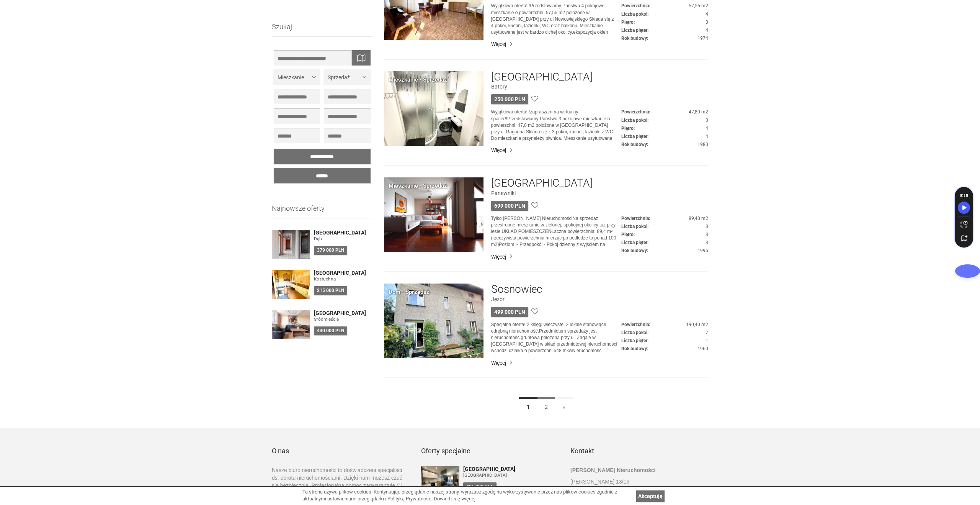 The image size is (980, 505). What do you see at coordinates (664, 348) in the screenshot?
I see `dd: 1960` at bounding box center [664, 348].